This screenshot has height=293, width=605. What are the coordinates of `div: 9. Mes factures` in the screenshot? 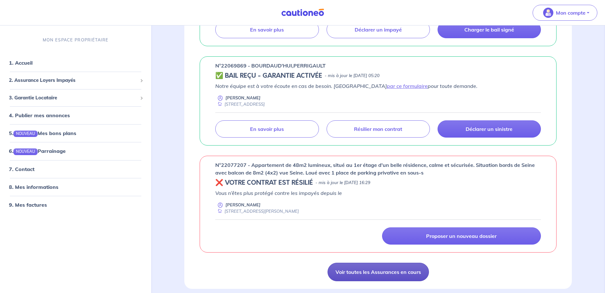 It's located at (76, 205).